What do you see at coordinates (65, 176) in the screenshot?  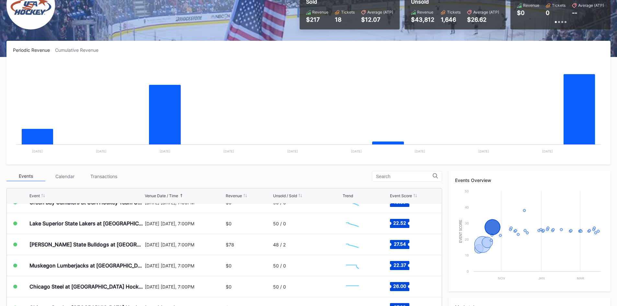 I see `div: Calendar` at bounding box center [65, 176].